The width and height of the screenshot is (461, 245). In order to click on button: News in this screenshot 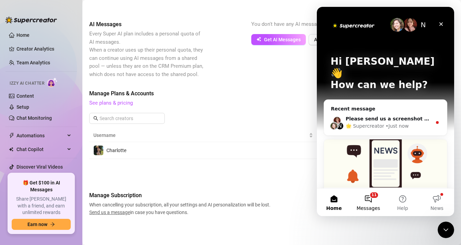, I will do `click(120, 195)`.